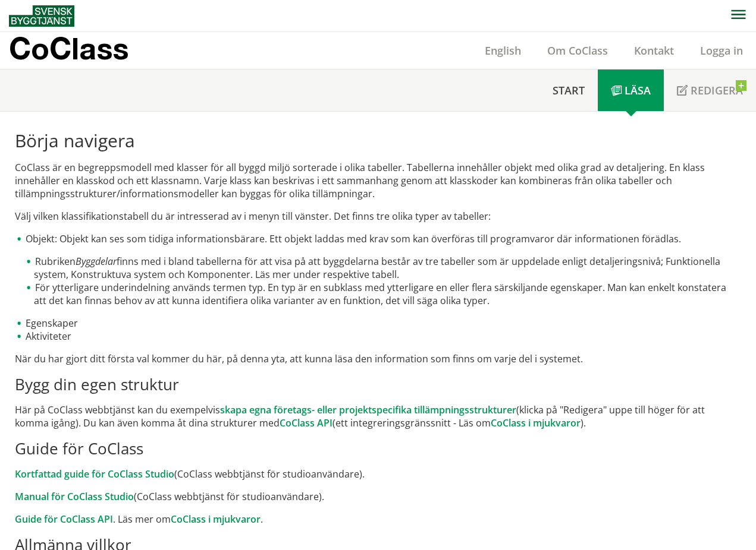 Image resolution: width=756 pixels, height=550 pixels. Describe the element at coordinates (378, 141) in the screenshot. I see `h1: Börja navigera` at that location.